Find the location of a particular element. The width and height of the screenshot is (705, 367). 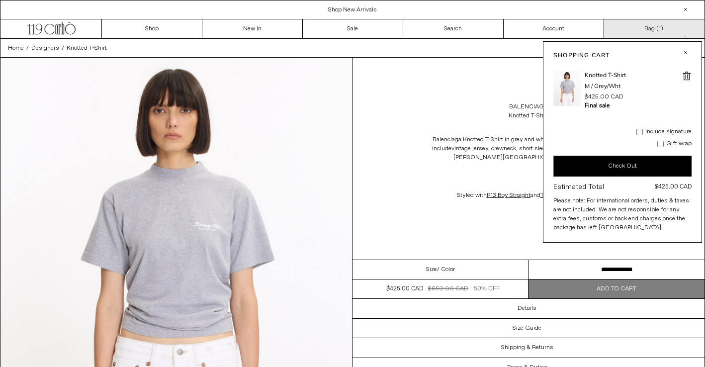

span: 1 is located at coordinates (659, 29).